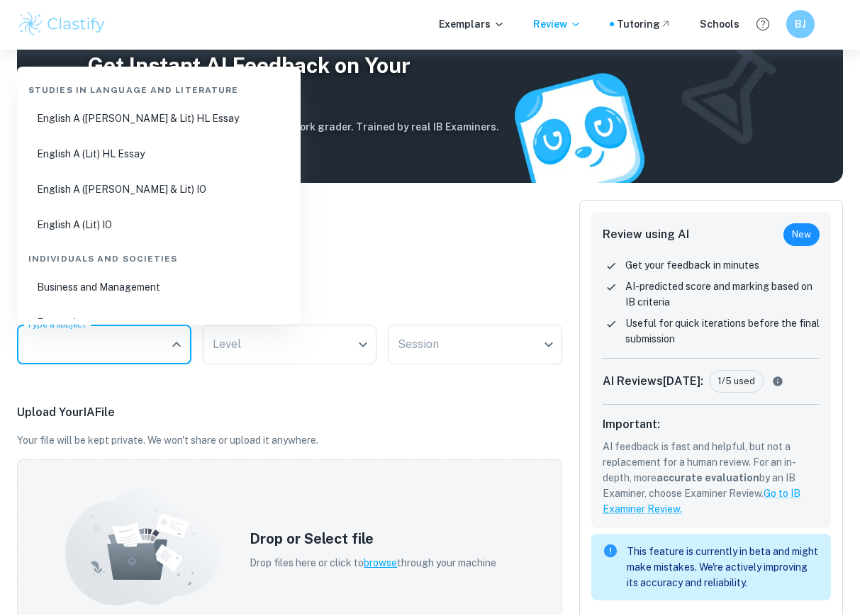  I want to click on span: New, so click(802, 237).